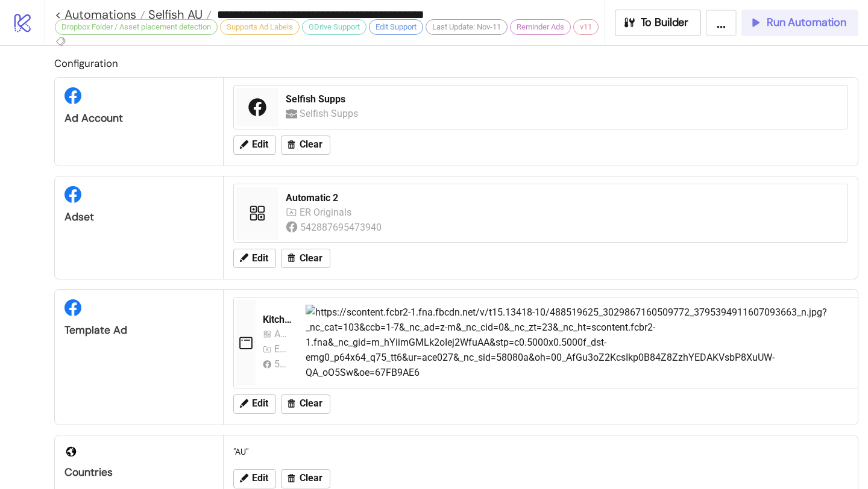 The width and height of the screenshot is (868, 489). I want to click on div: Countries, so click(139, 472).